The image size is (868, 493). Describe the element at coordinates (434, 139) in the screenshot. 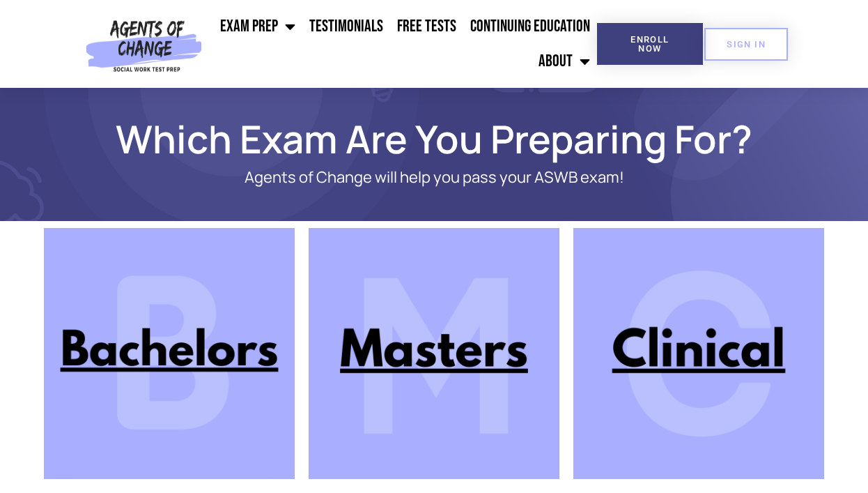

I see `h1: Which Exam Are You Preparing For?` at that location.